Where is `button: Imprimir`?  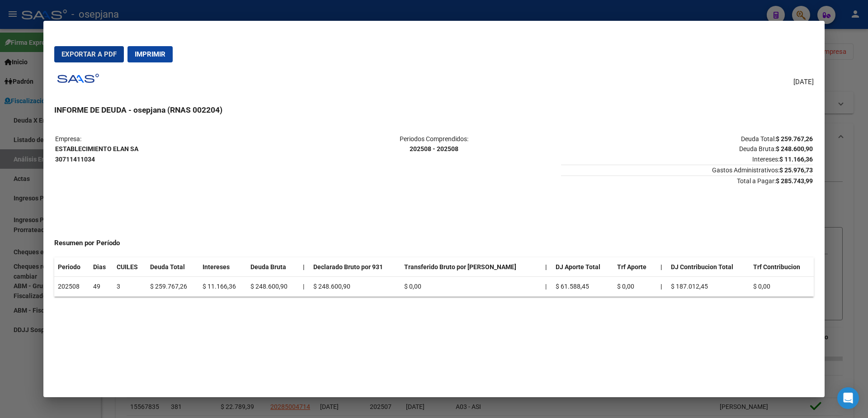 button: Imprimir is located at coordinates (150, 54).